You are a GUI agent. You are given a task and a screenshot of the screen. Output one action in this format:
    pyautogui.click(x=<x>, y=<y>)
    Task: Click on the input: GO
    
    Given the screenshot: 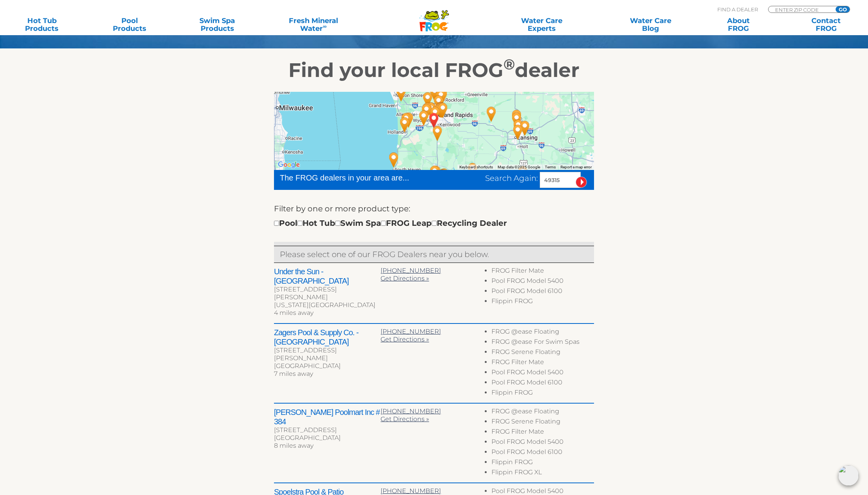 What is the action you would take?
    pyautogui.click(x=842, y=9)
    